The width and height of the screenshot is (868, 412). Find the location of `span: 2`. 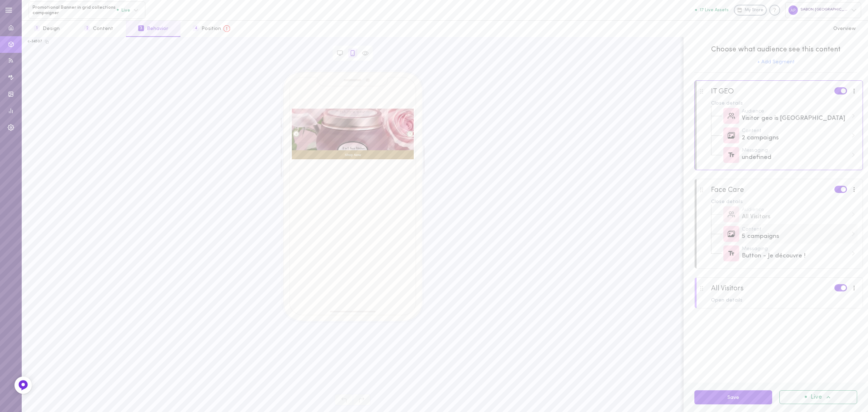

span: 2 is located at coordinates (87, 28).